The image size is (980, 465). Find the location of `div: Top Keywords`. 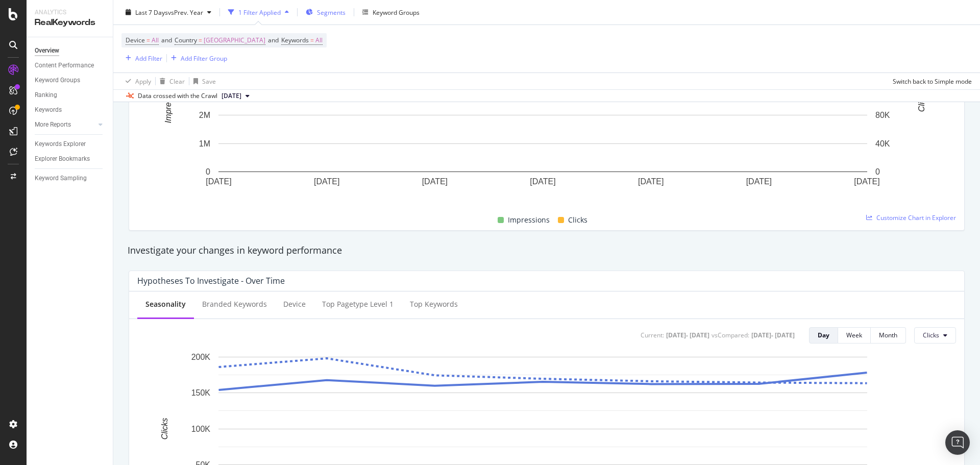

div: Top Keywords is located at coordinates (434, 305).